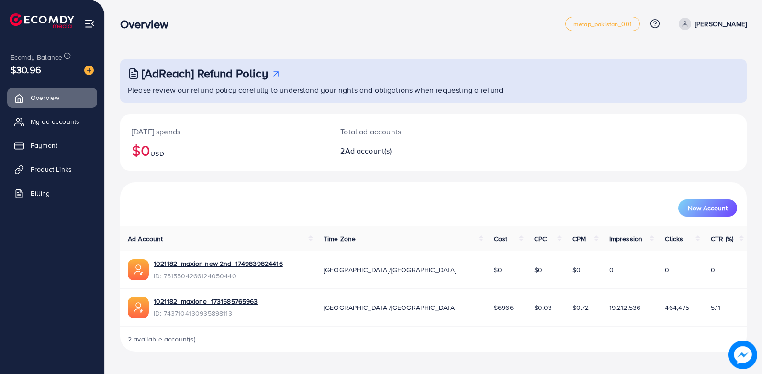 This screenshot has width=762, height=374. I want to click on span: Ad Account, so click(145, 239).